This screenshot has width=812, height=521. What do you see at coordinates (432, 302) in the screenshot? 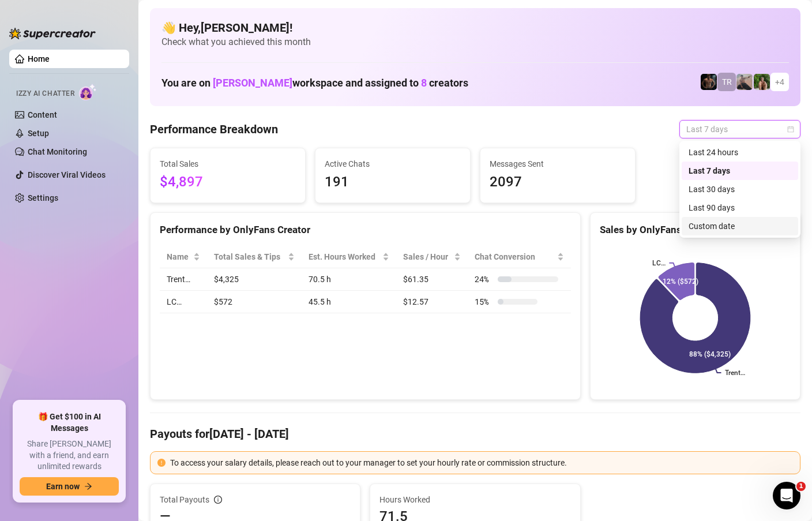
I see `td: $12.57` at bounding box center [432, 302].